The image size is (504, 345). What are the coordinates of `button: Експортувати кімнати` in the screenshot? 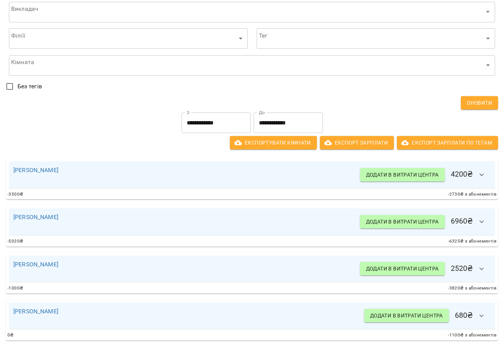 It's located at (274, 143).